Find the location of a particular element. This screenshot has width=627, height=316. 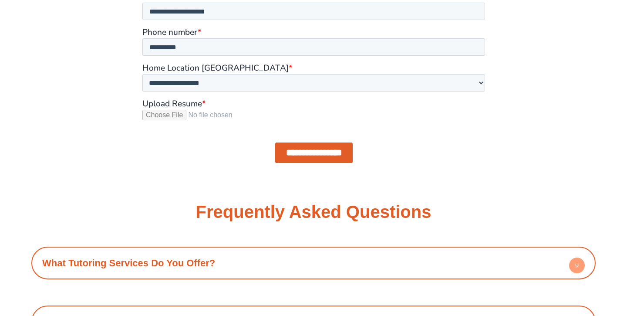

h3: Frequently Asked Questions is located at coordinates (313, 212).